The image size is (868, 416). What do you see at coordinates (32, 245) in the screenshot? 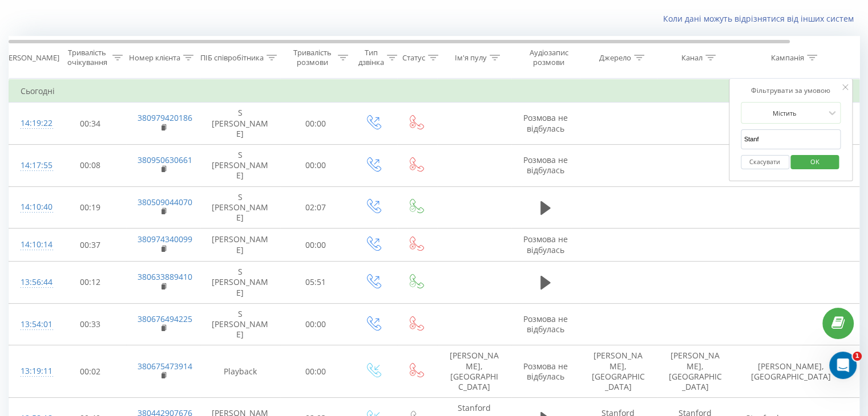
I see `div: 14:10:14` at bounding box center [32, 245].